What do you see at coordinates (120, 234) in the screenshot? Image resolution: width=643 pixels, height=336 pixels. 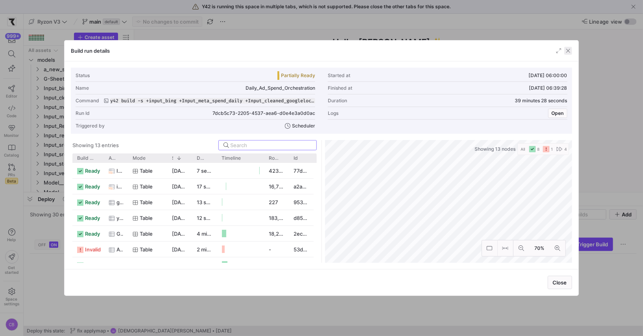 I see `span: GeographicPerformanceReport` at bounding box center [120, 234].